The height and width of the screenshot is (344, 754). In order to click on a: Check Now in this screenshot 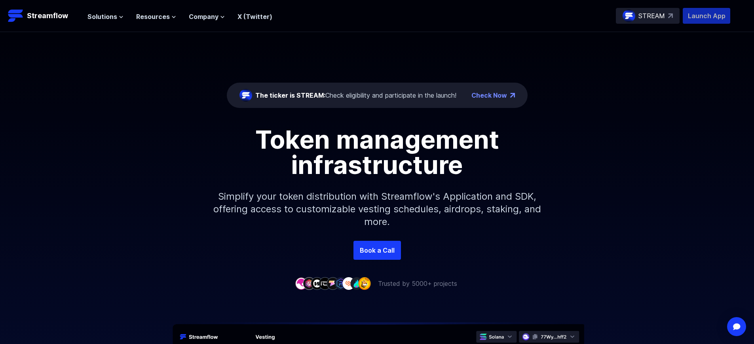, I will do `click(489, 95)`.